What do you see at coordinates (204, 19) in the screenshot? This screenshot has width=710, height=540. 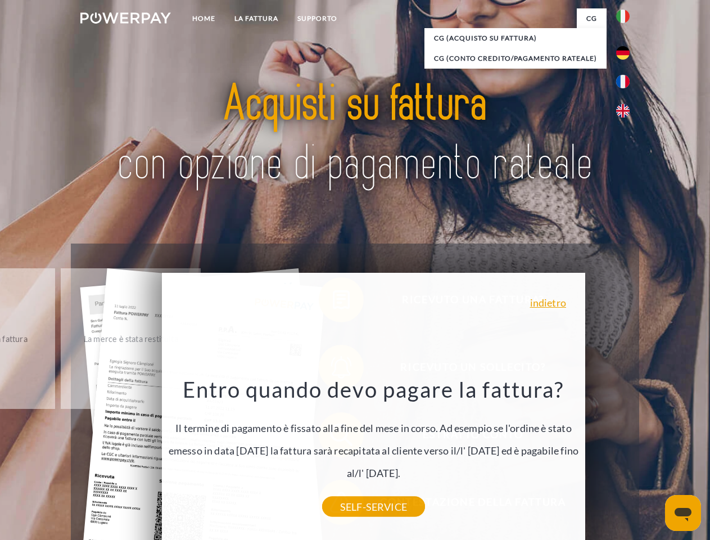 I see `a: Home` at bounding box center [204, 19].